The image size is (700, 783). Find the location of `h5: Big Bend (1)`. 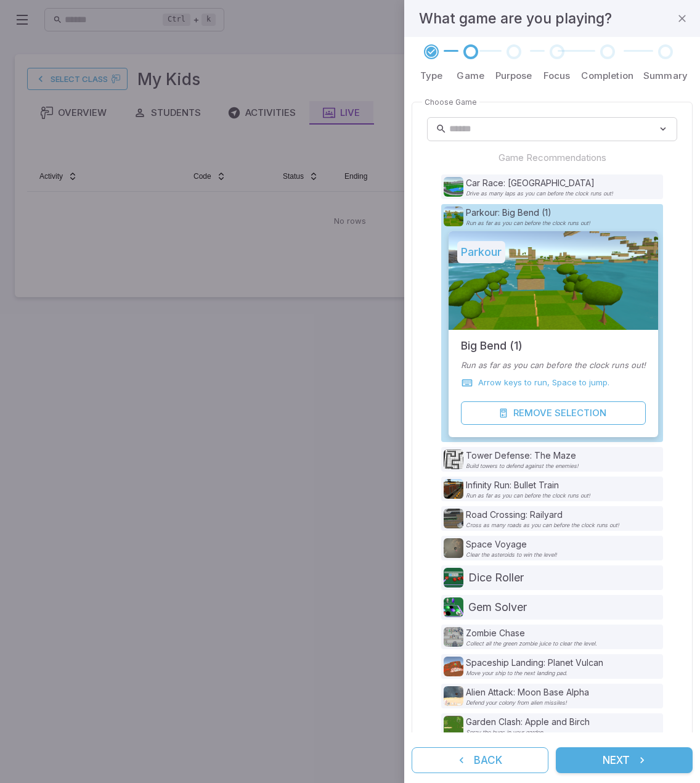

h5: Big Bend (1) is located at coordinates (492, 346).